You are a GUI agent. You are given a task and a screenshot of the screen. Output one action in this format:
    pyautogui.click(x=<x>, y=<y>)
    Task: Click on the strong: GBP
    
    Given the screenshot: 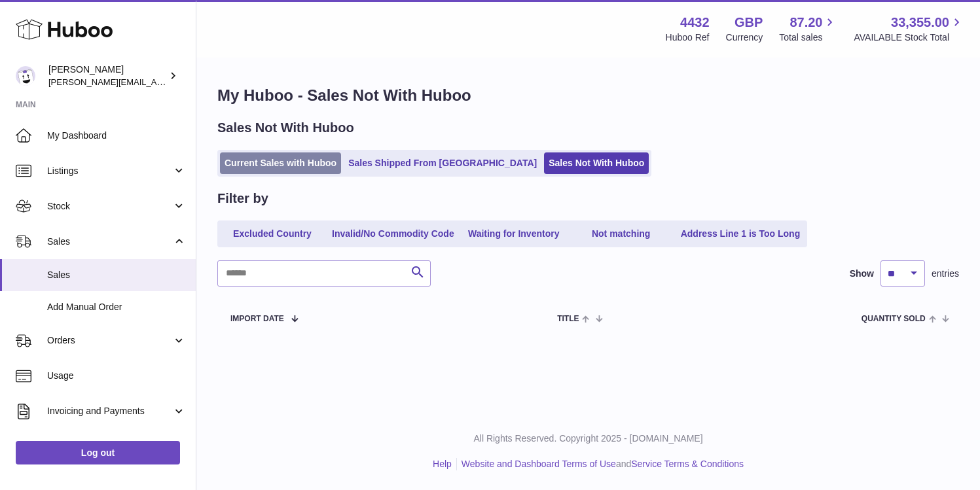 What is the action you would take?
    pyautogui.click(x=748, y=23)
    